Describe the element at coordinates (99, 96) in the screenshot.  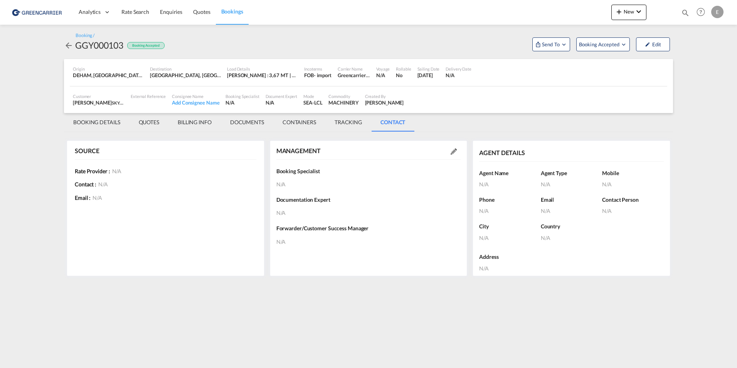
I see `div: Customer` at that location.